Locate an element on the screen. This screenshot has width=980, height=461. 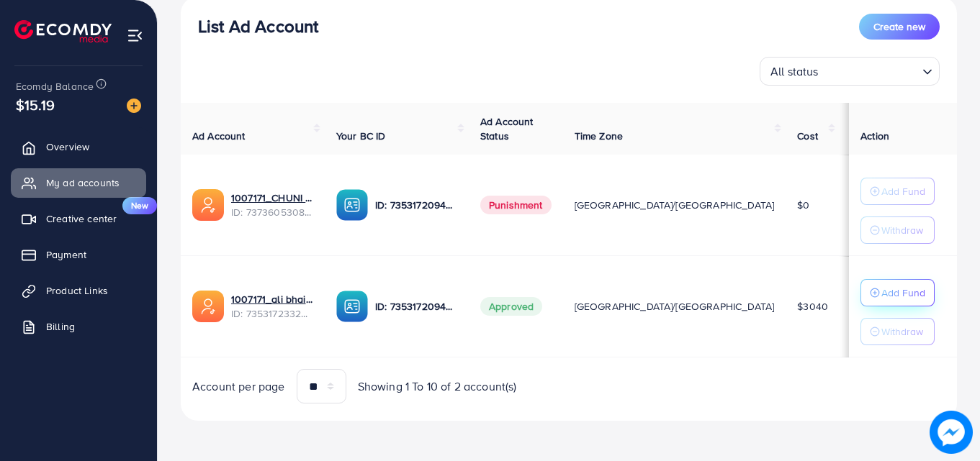
span: $3040 is located at coordinates (812, 307).